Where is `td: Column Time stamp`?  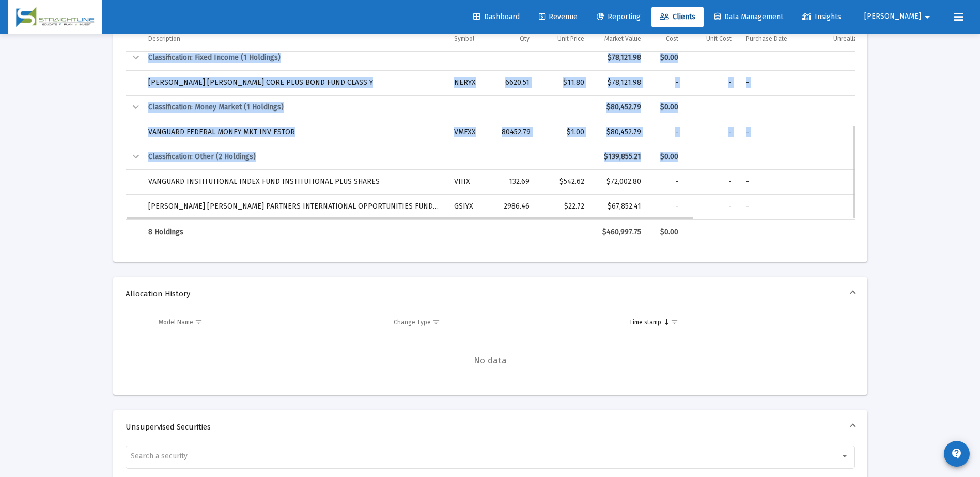 td: Column Time stamp is located at coordinates (738, 323).